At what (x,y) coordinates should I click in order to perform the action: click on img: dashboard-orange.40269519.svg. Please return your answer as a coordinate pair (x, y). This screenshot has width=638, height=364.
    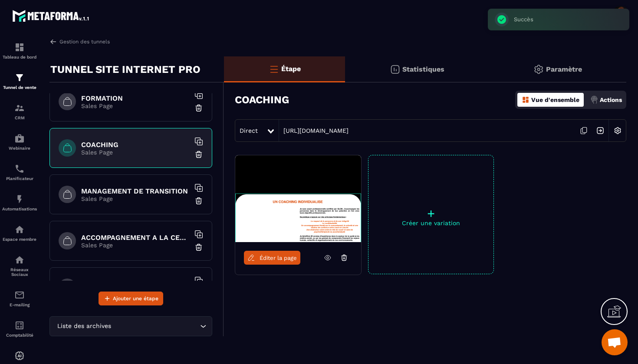
    Looking at the image, I should click on (526, 100).